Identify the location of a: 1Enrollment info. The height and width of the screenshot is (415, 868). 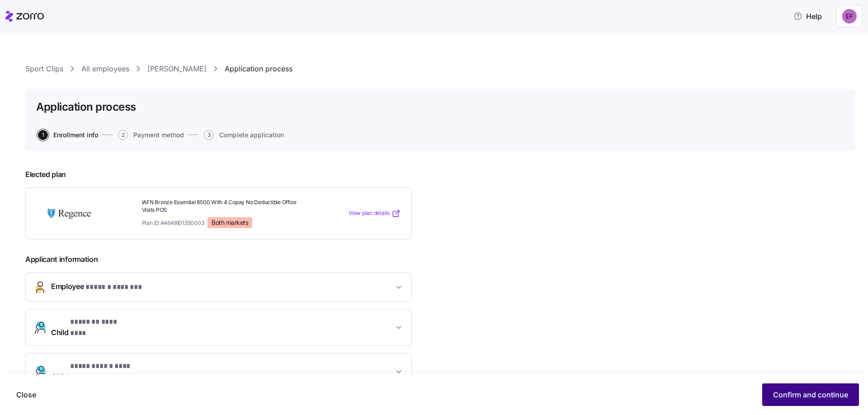
(67, 135).